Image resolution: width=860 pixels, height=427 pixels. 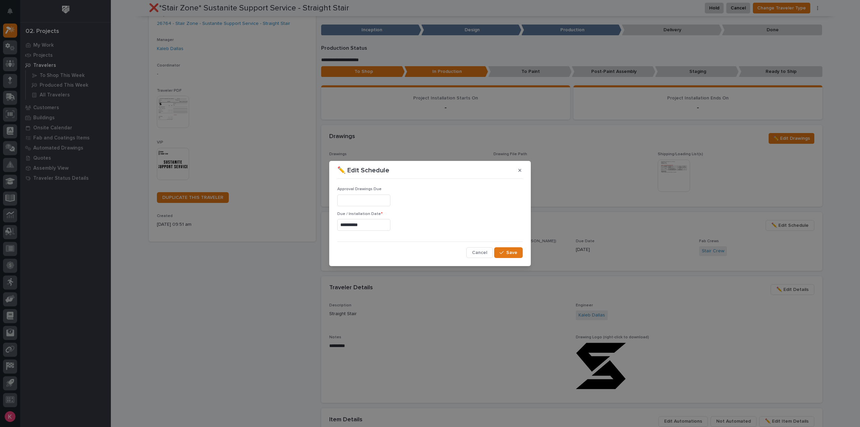 I want to click on span: Due / Installation Date, so click(x=360, y=214).